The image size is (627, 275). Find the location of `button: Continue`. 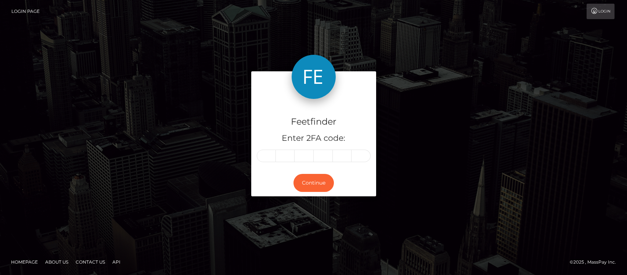

button: Continue is located at coordinates (314, 183).